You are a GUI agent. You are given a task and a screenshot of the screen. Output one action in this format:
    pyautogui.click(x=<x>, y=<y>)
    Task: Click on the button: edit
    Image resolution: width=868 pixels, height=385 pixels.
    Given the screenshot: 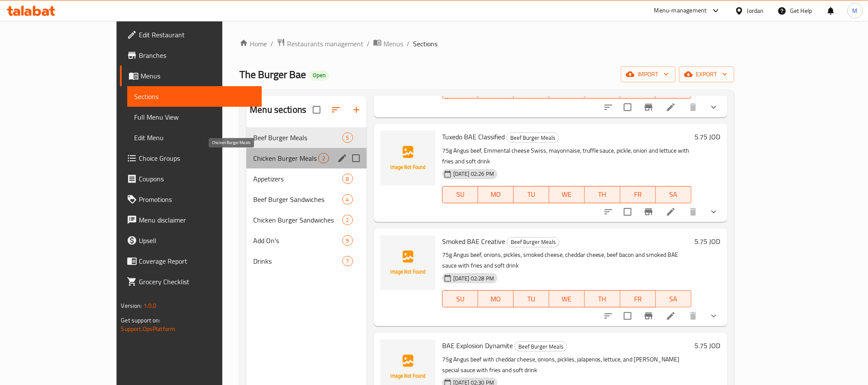 What is the action you would take?
    pyautogui.click(x=342, y=158)
    